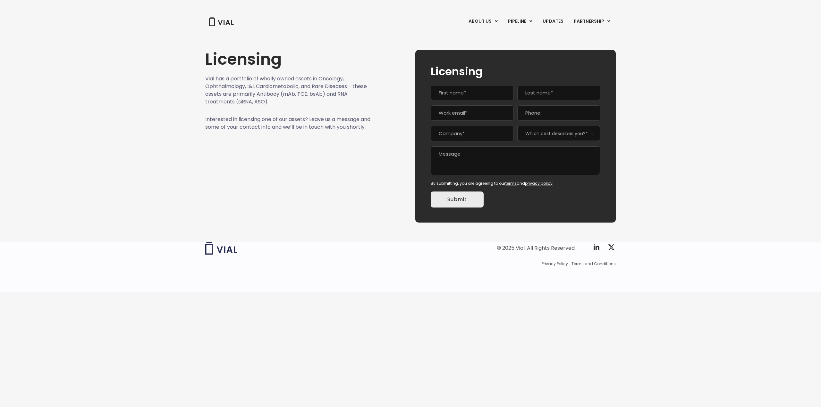 The width and height of the screenshot is (821, 407). Describe the element at coordinates (555, 264) in the screenshot. I see `a: Privacy Policy` at that location.